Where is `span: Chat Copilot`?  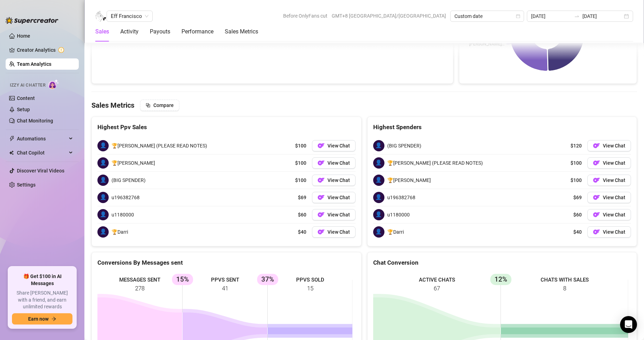 span: Chat Copilot is located at coordinates (42, 153).